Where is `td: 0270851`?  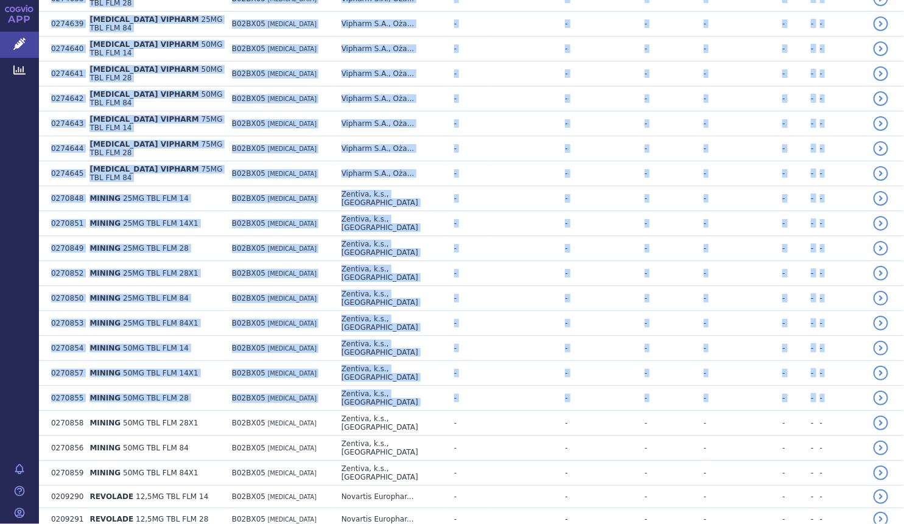 td: 0270851 is located at coordinates (64, 223).